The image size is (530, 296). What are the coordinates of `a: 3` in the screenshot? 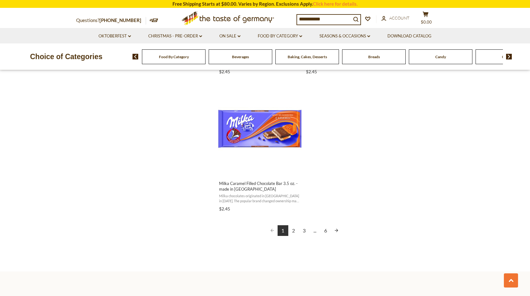 It's located at (304, 231).